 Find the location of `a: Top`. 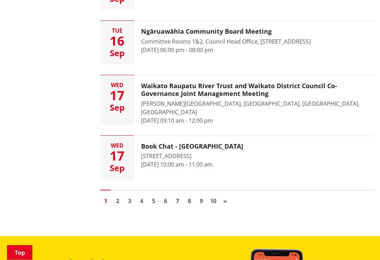

a: Top is located at coordinates (20, 253).